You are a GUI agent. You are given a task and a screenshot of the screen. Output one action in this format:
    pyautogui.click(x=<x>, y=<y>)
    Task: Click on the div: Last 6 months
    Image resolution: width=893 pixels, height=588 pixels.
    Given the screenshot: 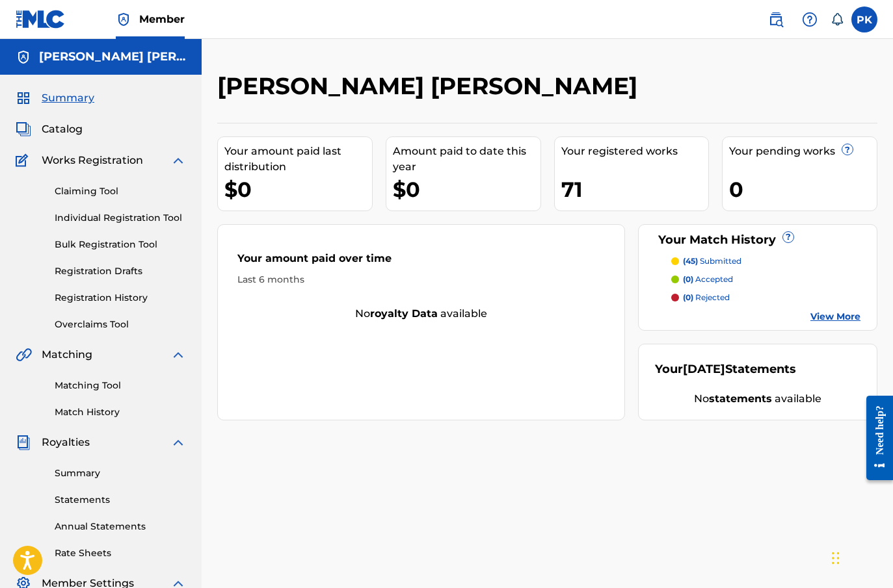 What is the action you would take?
    pyautogui.click(x=420, y=280)
    